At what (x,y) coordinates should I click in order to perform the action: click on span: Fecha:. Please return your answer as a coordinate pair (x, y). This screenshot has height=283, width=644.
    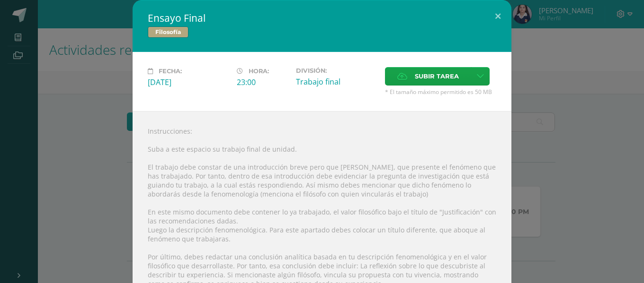
    Looking at the image, I should click on (170, 71).